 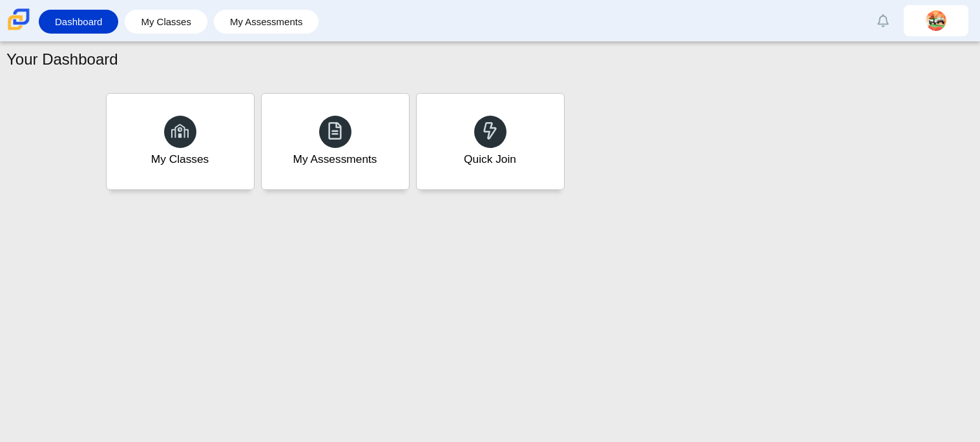 What do you see at coordinates (936, 21) in the screenshot?
I see `a: giovani.morales.bmeGdm` at bounding box center [936, 21].